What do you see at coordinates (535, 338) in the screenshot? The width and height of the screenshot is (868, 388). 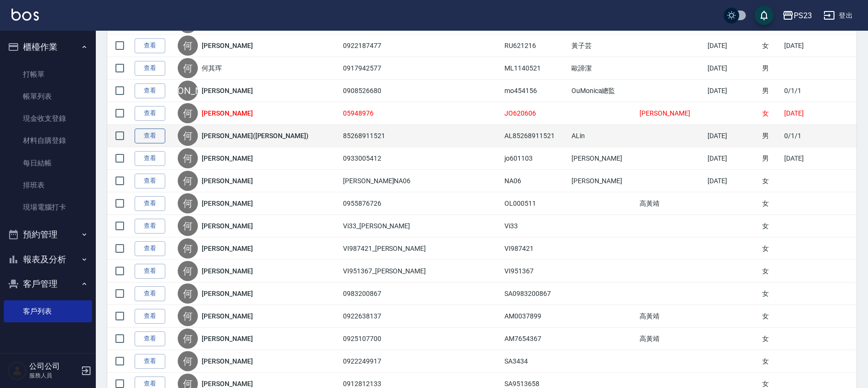 I see `td: AM7654367` at bounding box center [535, 338].